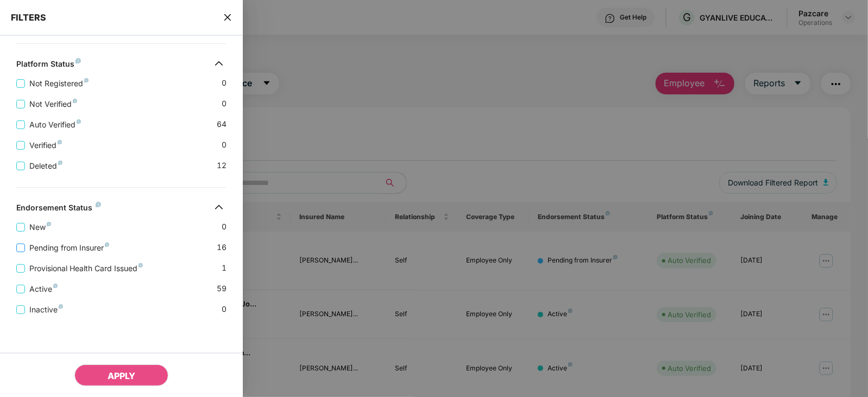 The image size is (868, 397). What do you see at coordinates (221, 165) in the screenshot?
I see `span: 12` at bounding box center [221, 165].